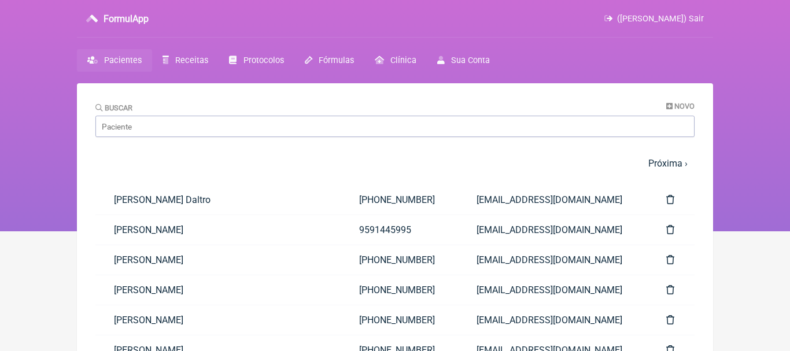  Describe the element at coordinates (399, 230) in the screenshot. I see `a: 9591445995` at that location.